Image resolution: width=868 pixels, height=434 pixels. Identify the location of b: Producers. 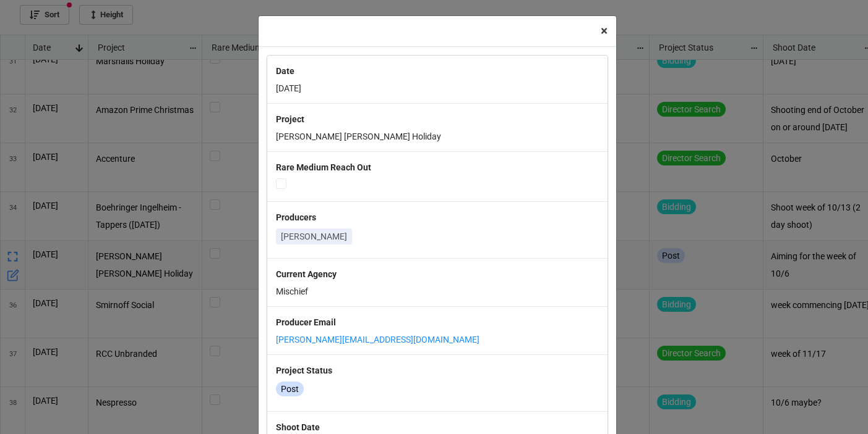
(296, 218).